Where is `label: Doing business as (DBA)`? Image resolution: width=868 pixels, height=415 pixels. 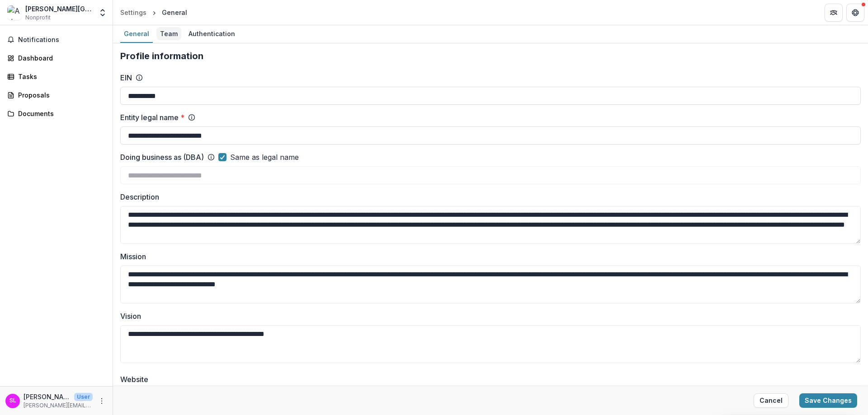 label: Doing business as (DBA) is located at coordinates (162, 157).